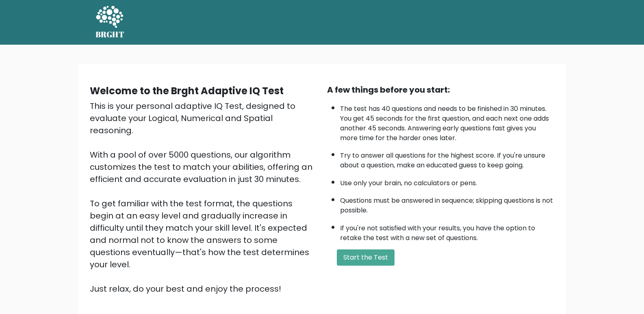 The width and height of the screenshot is (644, 314). Describe the element at coordinates (203, 198) in the screenshot. I see `div: This is your personal adaptive IQ Test, designed to evaluate your Logical, Numerical and Spatial ...` at that location.